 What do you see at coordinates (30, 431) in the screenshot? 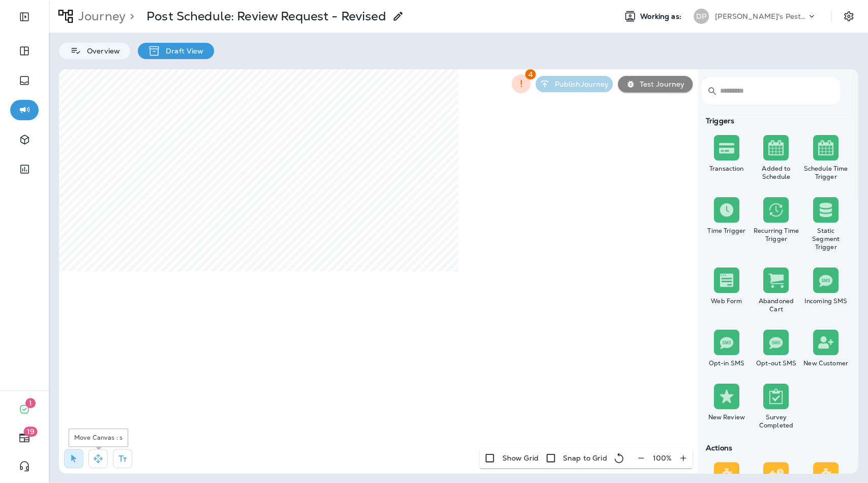
I see `span: 19` at bounding box center [30, 431].